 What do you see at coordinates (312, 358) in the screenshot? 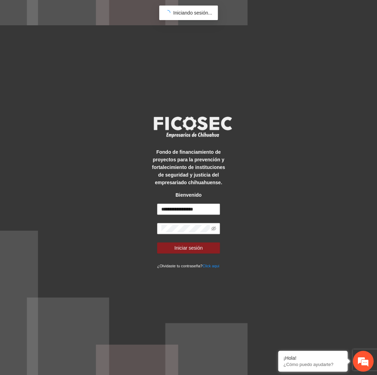
I see `div: ¡Hola!` at bounding box center [312, 358].